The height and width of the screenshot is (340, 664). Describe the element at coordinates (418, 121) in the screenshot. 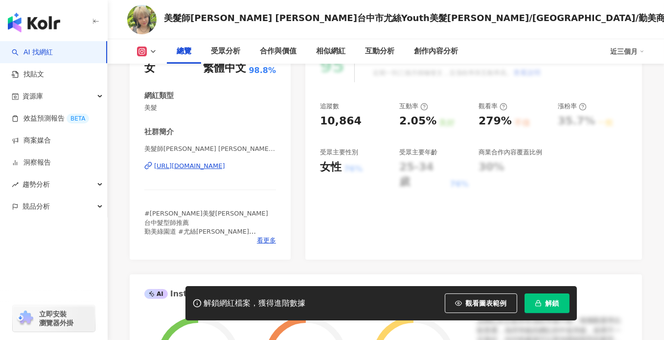

I see `div: 2.05%` at that location.